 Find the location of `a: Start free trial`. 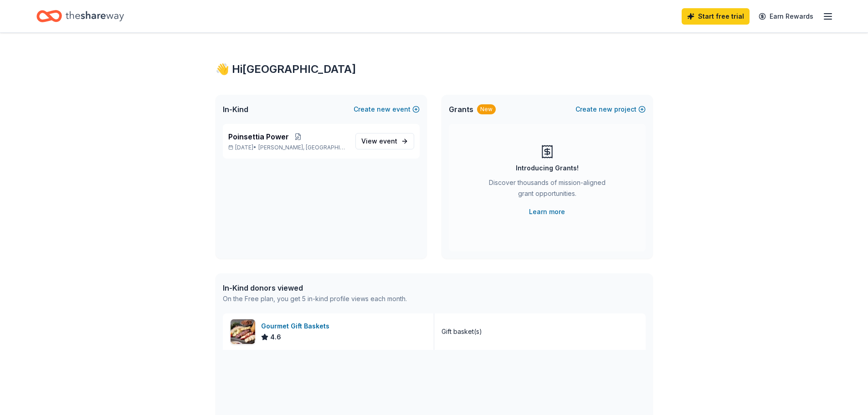

a: Start free trial is located at coordinates (716, 16).